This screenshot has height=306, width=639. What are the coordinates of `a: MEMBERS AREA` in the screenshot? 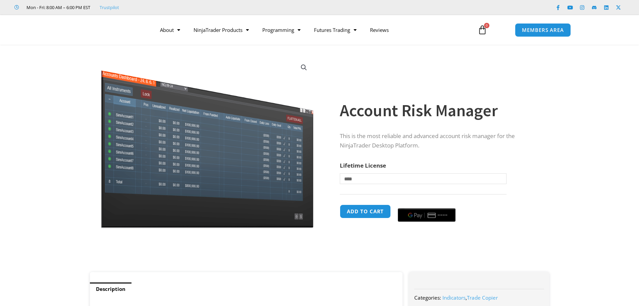 It's located at (543, 30).